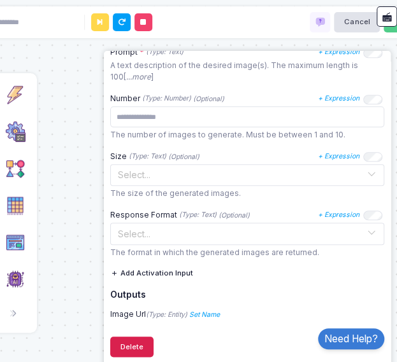  Describe the element at coordinates (15, 206) in the screenshot. I see `img: category.png` at that location.